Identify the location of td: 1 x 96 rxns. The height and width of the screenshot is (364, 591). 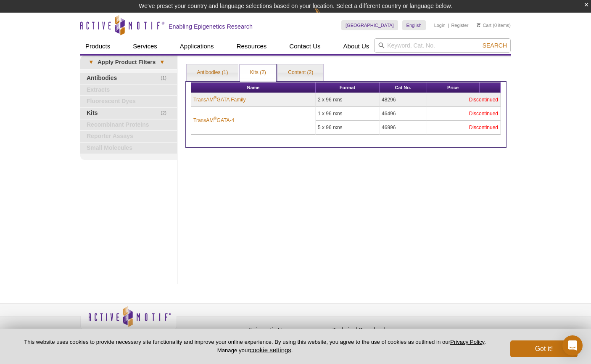
(348, 114).